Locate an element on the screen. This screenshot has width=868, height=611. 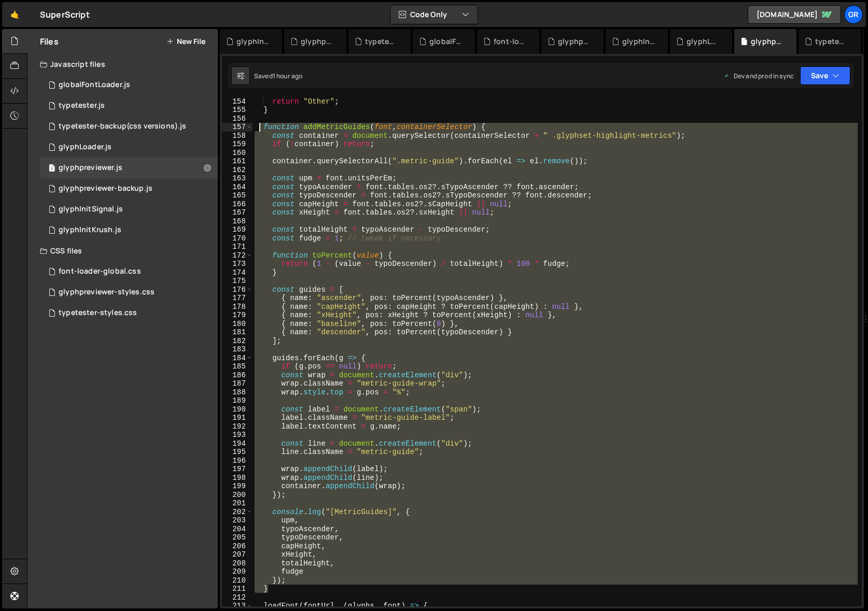
span: 1 is located at coordinates (52, 169).